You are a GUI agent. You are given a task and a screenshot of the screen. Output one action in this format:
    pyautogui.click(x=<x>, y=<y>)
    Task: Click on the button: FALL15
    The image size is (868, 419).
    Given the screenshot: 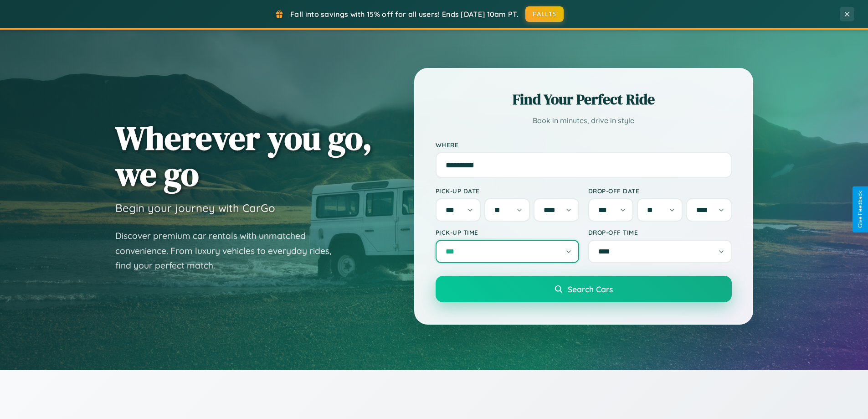 What is the action you would take?
    pyautogui.click(x=545, y=14)
    